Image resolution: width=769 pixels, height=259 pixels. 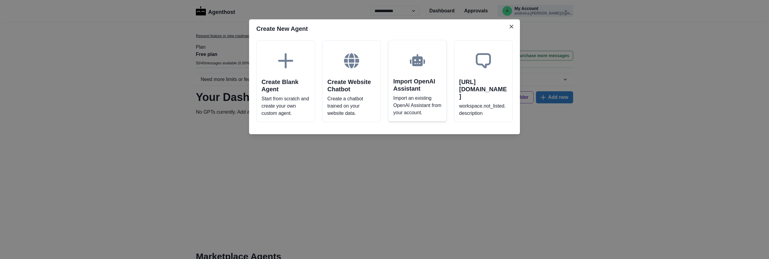 What do you see at coordinates (483, 110) in the screenshot?
I see `p: workspace.not_listed.description` at bounding box center [483, 110].